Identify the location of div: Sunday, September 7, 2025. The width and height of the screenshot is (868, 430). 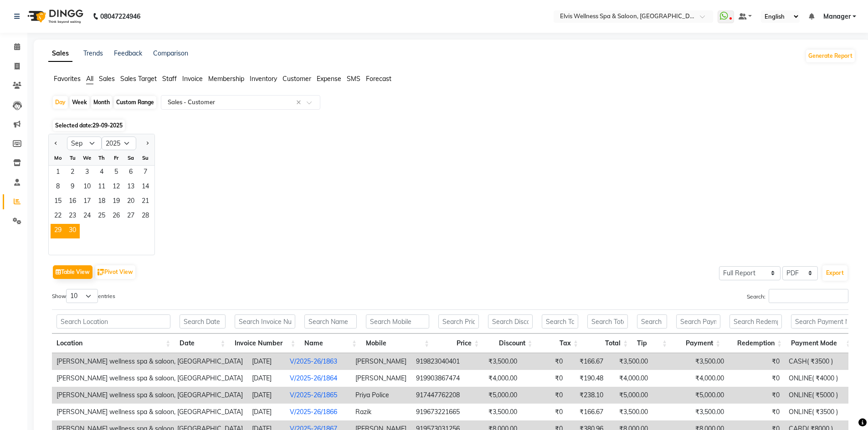
(146, 173).